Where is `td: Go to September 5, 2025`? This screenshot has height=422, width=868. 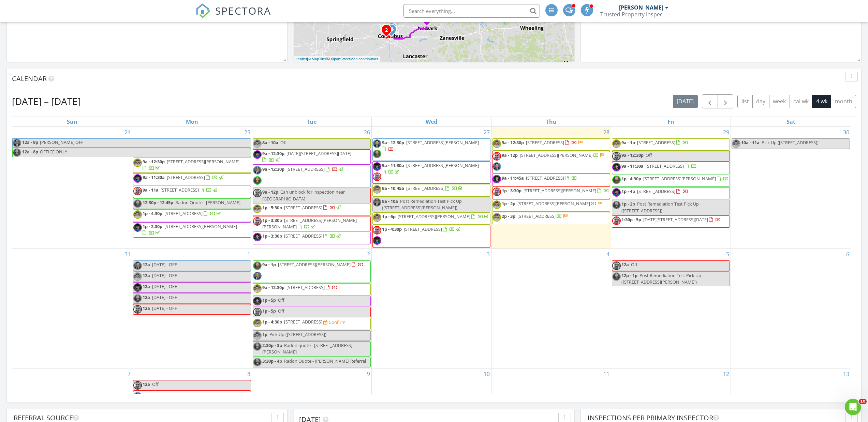 td: Go to September 5, 2025 is located at coordinates (671, 308).